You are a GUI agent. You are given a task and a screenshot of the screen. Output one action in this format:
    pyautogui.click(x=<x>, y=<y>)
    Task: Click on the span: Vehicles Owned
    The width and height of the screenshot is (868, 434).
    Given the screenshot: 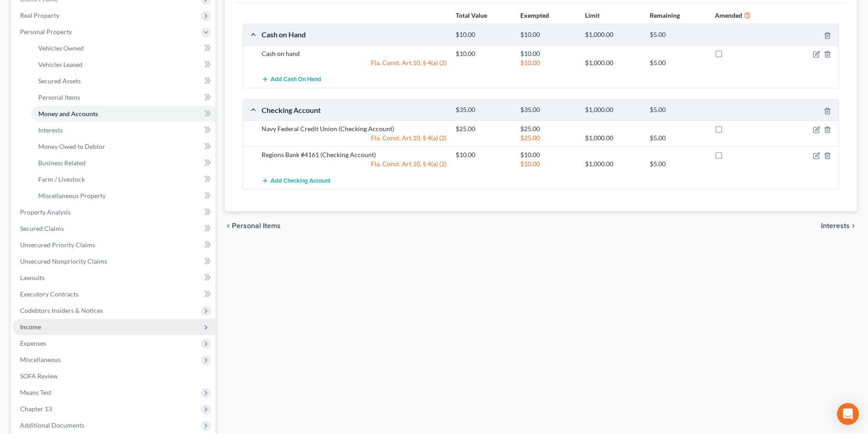 What is the action you would take?
    pyautogui.click(x=61, y=48)
    